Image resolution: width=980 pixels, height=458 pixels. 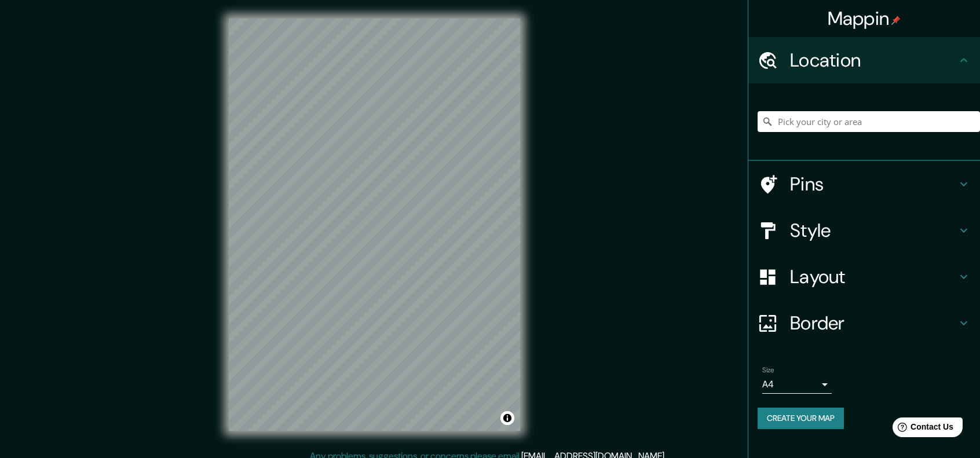 I want to click on div: Pins, so click(x=864, y=184).